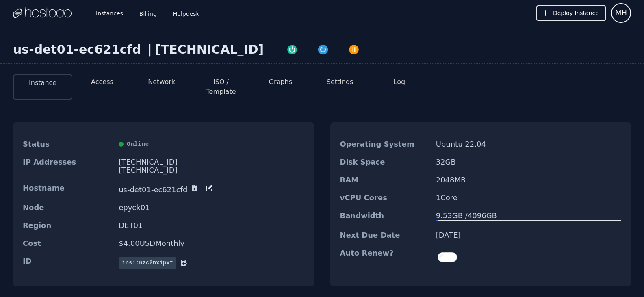 Image resolution: width=644 pixels, height=297 pixels. What do you see at coordinates (211, 207) in the screenshot?
I see `dd: epyck01` at bounding box center [211, 207].